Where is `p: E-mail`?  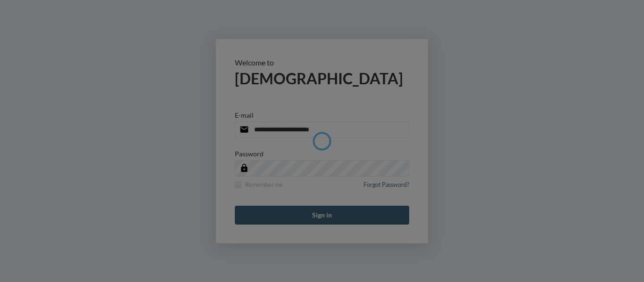
p: E-mail is located at coordinates (244, 115).